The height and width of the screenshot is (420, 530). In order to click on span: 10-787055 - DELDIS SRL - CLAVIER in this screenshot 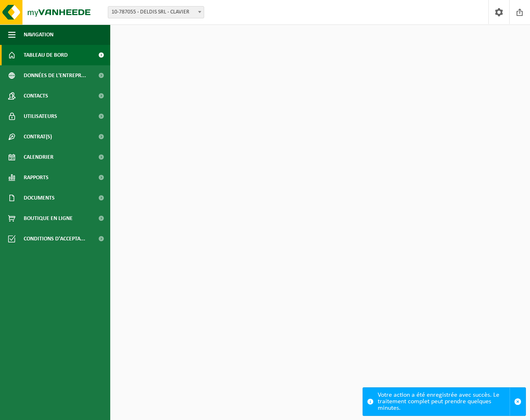, I will do `click(156, 12)`.